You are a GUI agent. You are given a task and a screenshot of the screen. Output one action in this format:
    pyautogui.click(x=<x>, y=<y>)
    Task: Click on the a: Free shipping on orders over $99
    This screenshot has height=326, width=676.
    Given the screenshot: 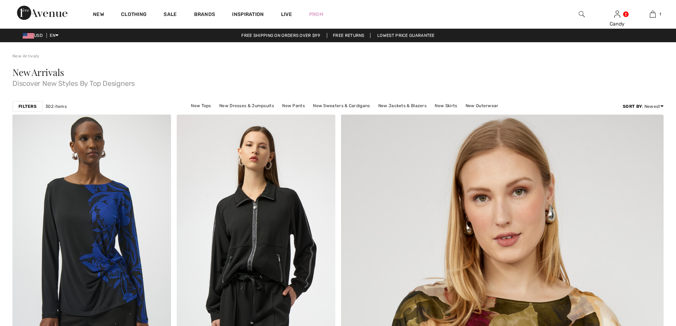 What is the action you would take?
    pyautogui.click(x=281, y=35)
    